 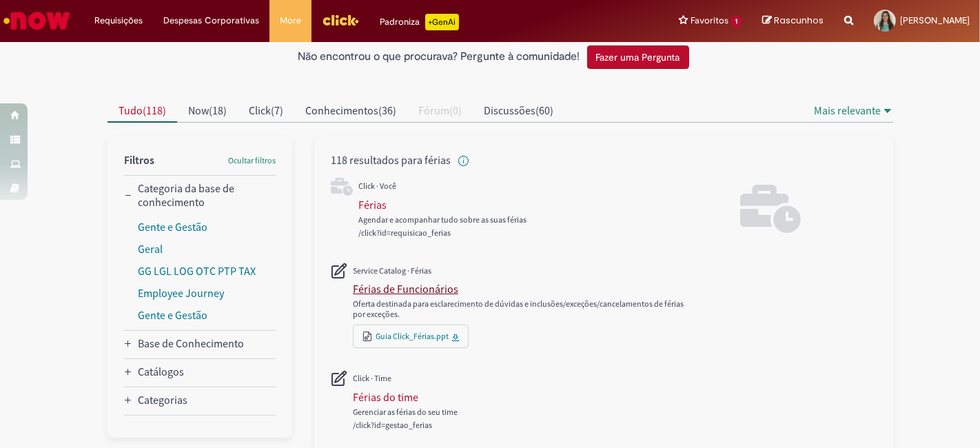 What do you see at coordinates (799, 20) in the screenshot?
I see `span: Rascunhos` at bounding box center [799, 20].